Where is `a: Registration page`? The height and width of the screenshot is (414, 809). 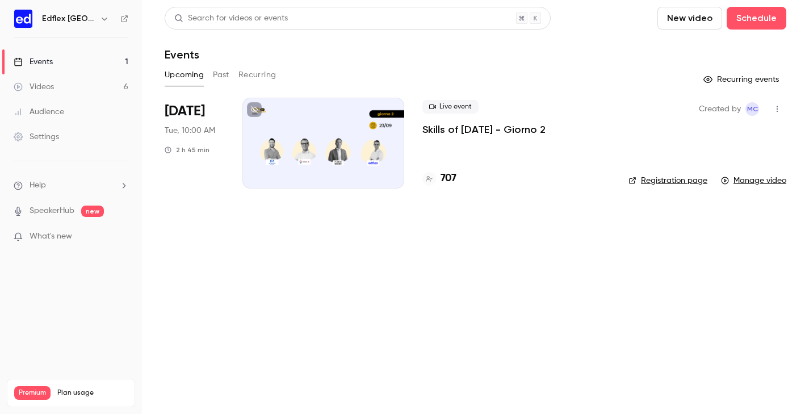 a: Registration page is located at coordinates (668, 181).